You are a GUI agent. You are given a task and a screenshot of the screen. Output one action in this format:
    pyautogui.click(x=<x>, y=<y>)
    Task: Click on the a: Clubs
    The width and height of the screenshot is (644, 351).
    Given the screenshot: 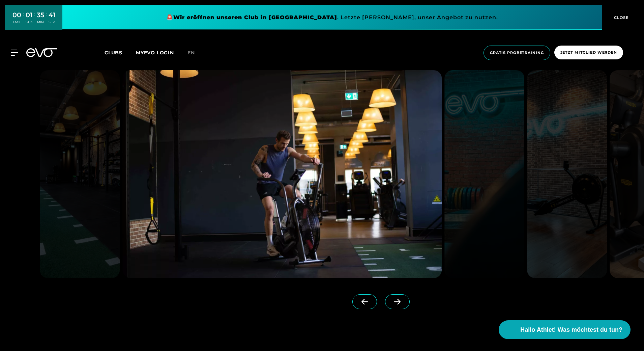 What is the action you would take?
    pyautogui.click(x=120, y=52)
    